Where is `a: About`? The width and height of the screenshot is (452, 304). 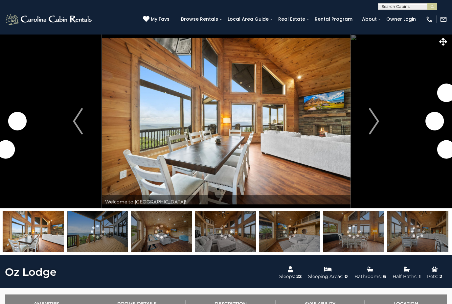 a: About is located at coordinates (369, 19).